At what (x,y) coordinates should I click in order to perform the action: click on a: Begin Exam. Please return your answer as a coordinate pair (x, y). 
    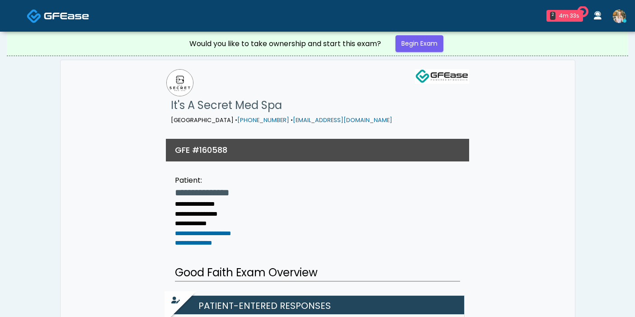
    Looking at the image, I should click on (419, 43).